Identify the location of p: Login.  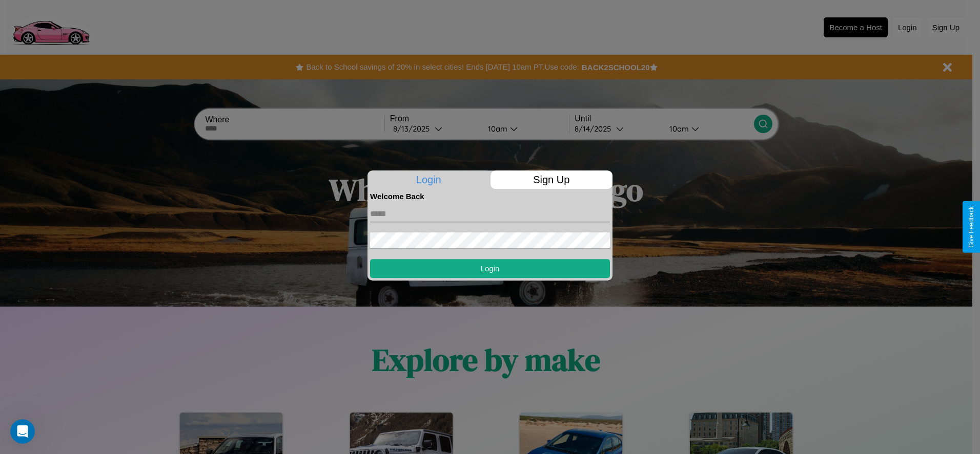
(429, 180).